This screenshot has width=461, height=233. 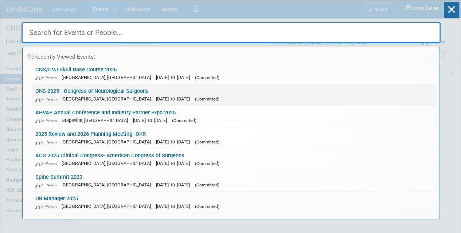 I want to click on input: Search for Events or People..., so click(x=231, y=33).